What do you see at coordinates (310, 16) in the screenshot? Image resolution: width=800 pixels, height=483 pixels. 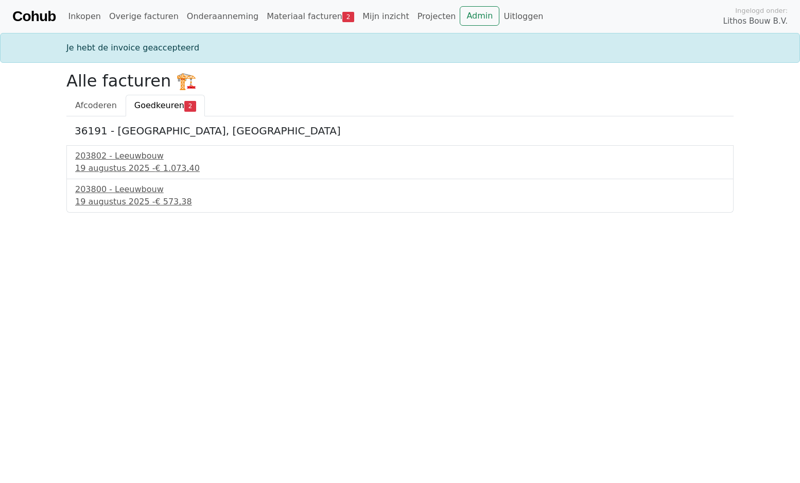 I see `a: Materiaal facturen2` at bounding box center [310, 16].